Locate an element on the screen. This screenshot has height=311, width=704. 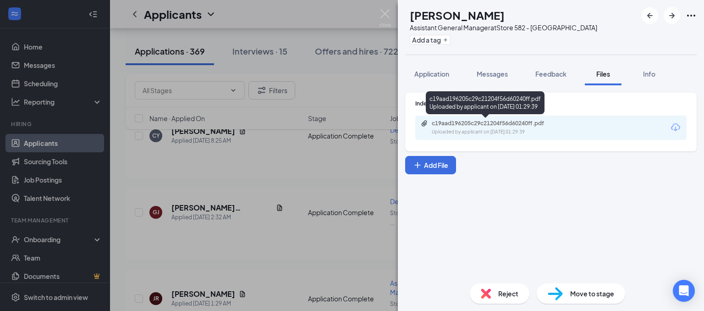
button: ArrowRight is located at coordinates (672, 16).